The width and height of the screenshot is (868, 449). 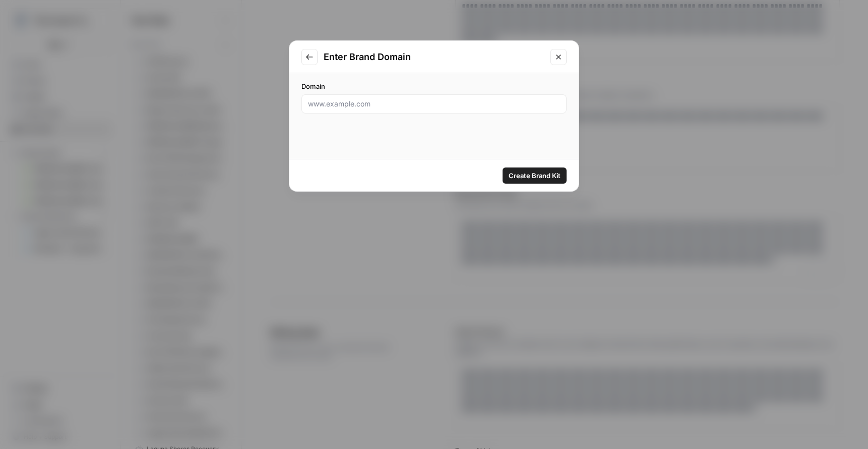 I want to click on h2: Enter Brand Domain, so click(x=434, y=57).